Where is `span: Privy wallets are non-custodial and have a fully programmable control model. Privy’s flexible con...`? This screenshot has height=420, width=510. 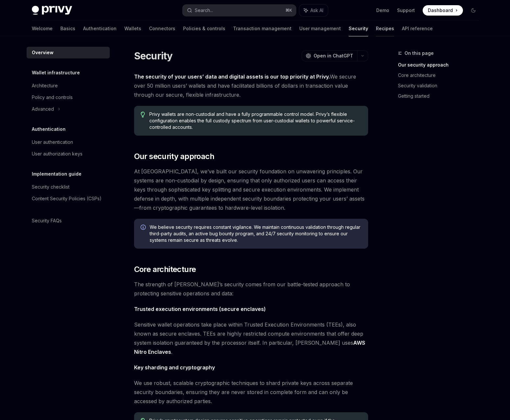 span: Privy wallets are non-custodial and have a fully programmable control model. Privy’s flexible con... is located at coordinates (255, 121).